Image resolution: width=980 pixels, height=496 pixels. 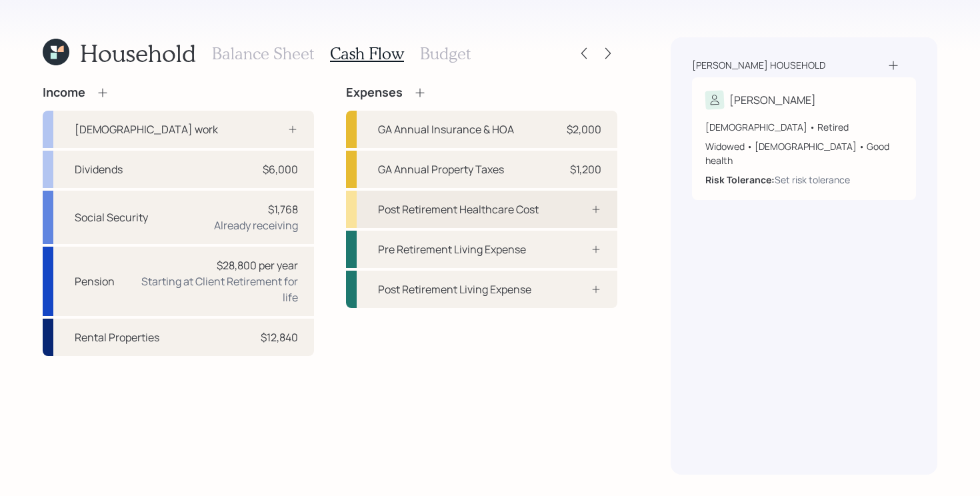 I want to click on div: Post Retirement Healthcare Cost, so click(x=458, y=209).